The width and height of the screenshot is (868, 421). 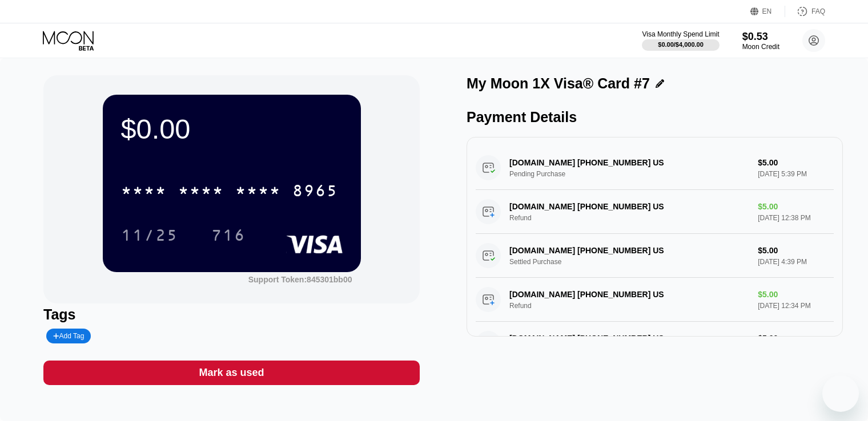 What do you see at coordinates (301, 280) in the screenshot?
I see `div: Support Token:845301bb00` at bounding box center [301, 280].